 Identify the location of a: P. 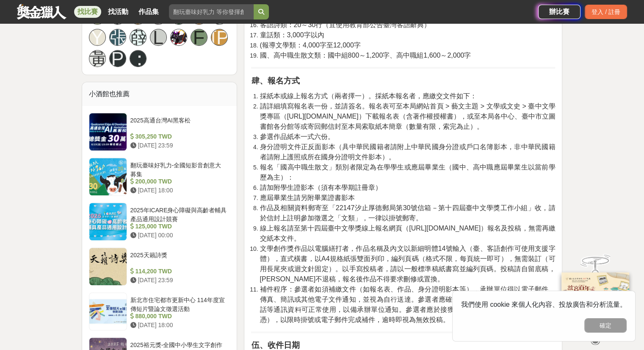
(118, 58).